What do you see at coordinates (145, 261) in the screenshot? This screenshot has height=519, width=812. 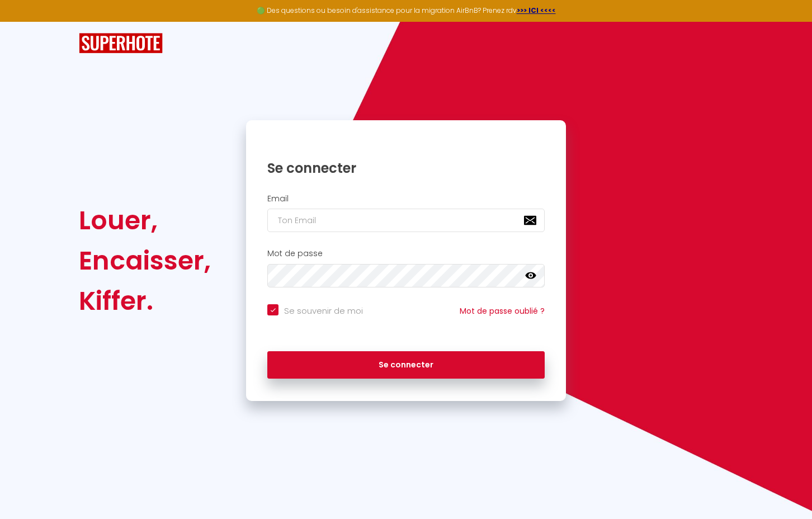 I see `div: Encaisser,` at bounding box center [145, 261].